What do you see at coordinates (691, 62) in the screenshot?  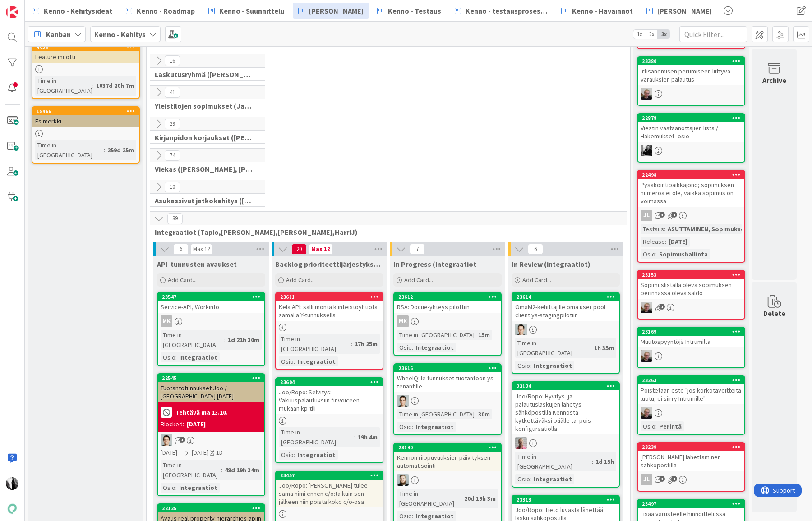 I see `div: 23380` at bounding box center [691, 62].